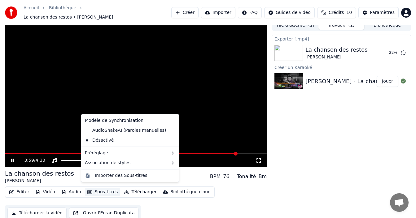  What do you see at coordinates (341, 67) in the screenshot?
I see `div: Créer un Karaoké` at bounding box center [341, 67].